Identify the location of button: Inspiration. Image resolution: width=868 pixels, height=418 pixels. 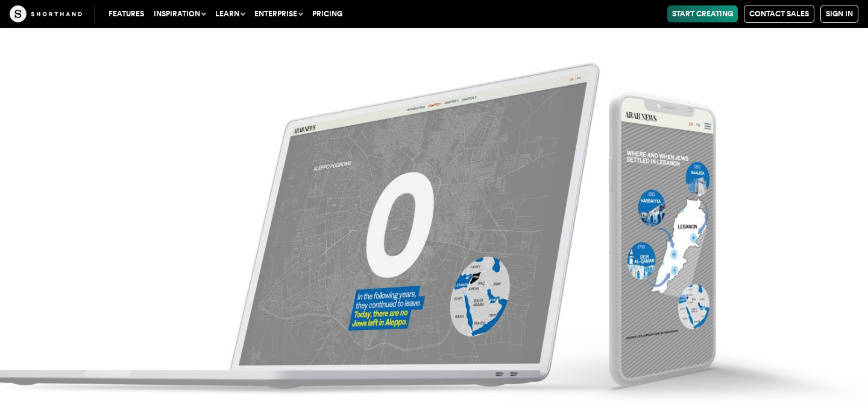
(180, 14).